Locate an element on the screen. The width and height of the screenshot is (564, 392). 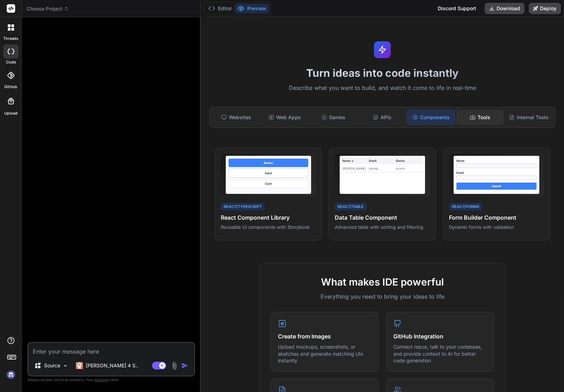
div: Button is located at coordinates (269, 163).